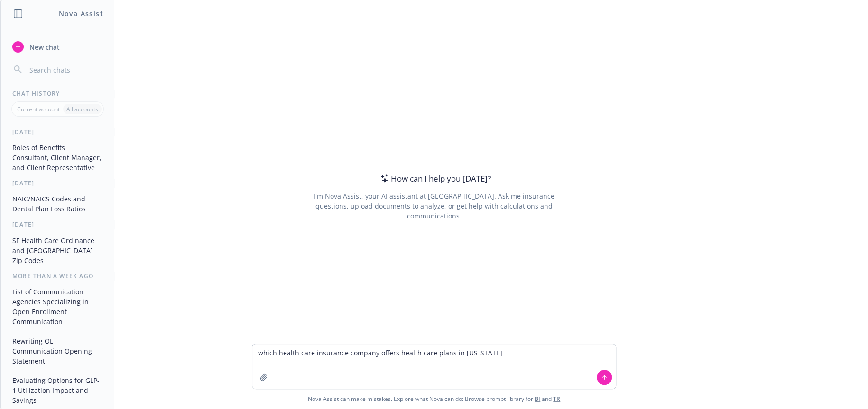  Describe the element at coordinates (537, 398) in the screenshot. I see `a: BI` at that location.